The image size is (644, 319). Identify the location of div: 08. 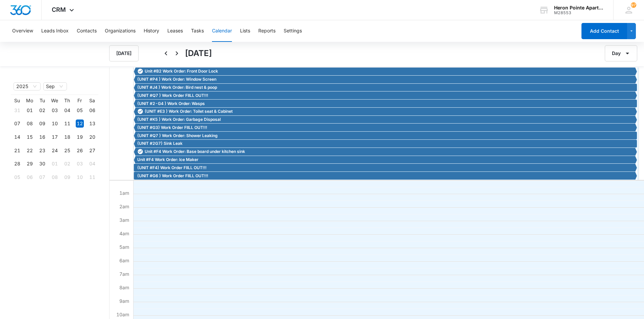
(55, 178).